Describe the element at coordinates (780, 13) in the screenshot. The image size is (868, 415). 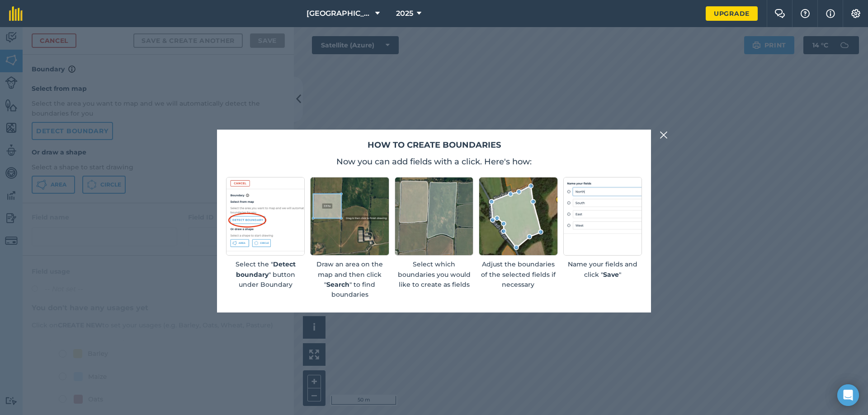
I see `img: Two speech bubbles overlapping with the left bubble in the forefront` at that location.